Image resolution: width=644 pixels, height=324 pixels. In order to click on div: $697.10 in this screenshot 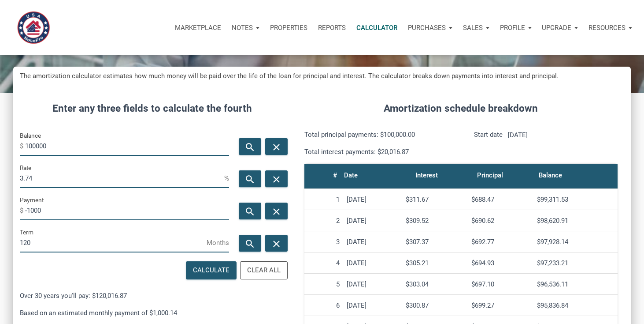, I will do `click(500, 284)`.